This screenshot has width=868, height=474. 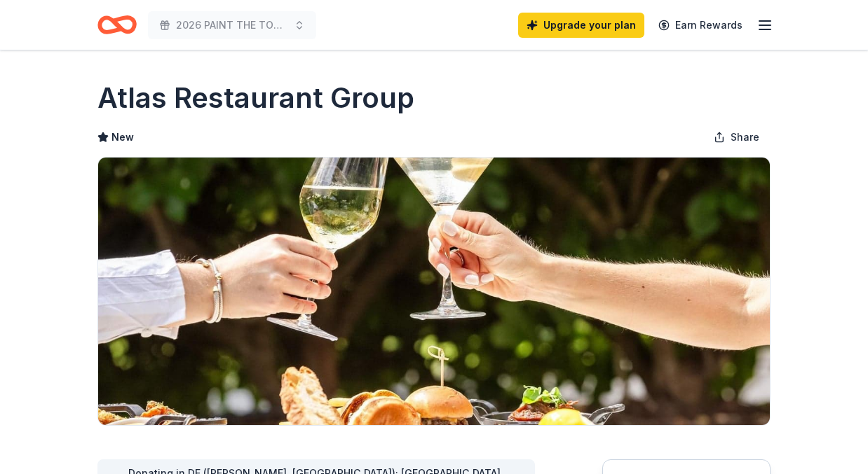 What do you see at coordinates (434, 291) in the screenshot?
I see `img: Image for Atlas Restaurant Group` at bounding box center [434, 291].